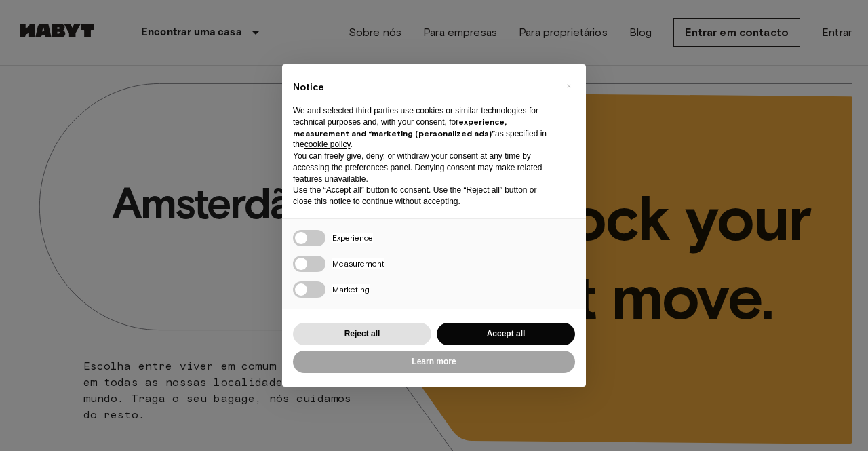 The width and height of the screenshot is (868, 451). Describe the element at coordinates (423, 128) in the screenshot. I see `p: We and selected third parties use cookies or similar technologies for technical purposes and, wit...` at that location.